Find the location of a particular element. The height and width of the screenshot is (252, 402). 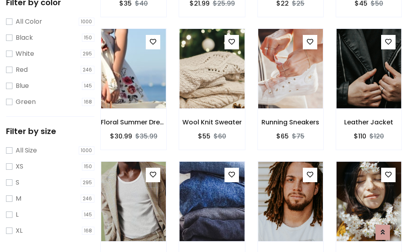

h6: Wool Knit Sweater is located at coordinates (212, 122).